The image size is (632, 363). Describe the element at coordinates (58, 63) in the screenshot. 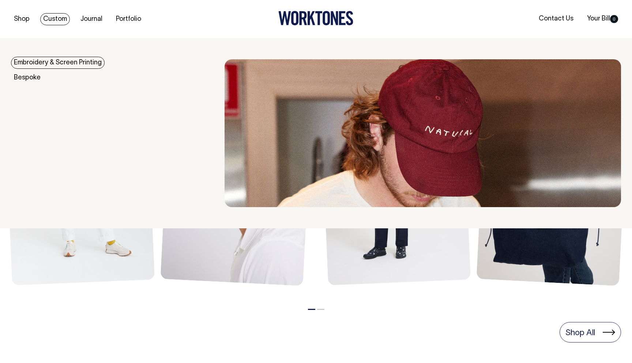

I see `a: Embroidery & Screen Printing` at that location.